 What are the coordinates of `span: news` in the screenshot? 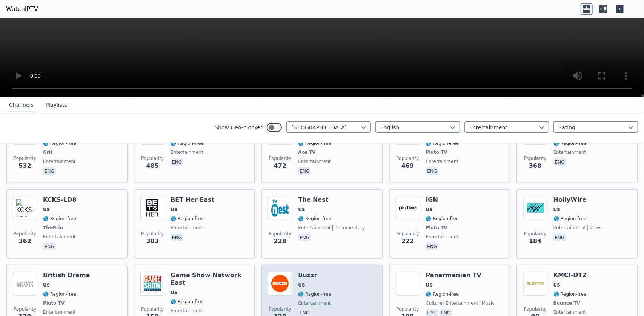 It's located at (594, 228).